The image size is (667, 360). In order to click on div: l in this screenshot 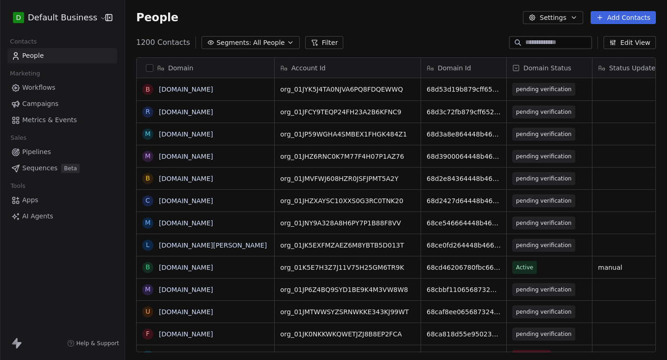, I will do `click(148, 245)`.